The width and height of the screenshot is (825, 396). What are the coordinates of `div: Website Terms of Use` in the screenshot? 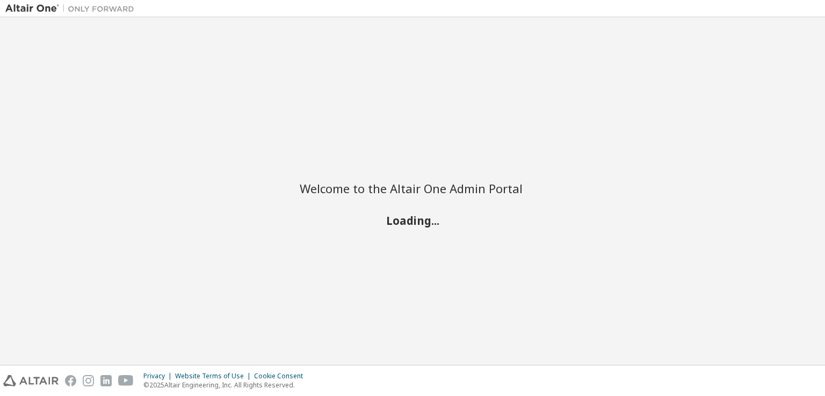 It's located at (214, 376).